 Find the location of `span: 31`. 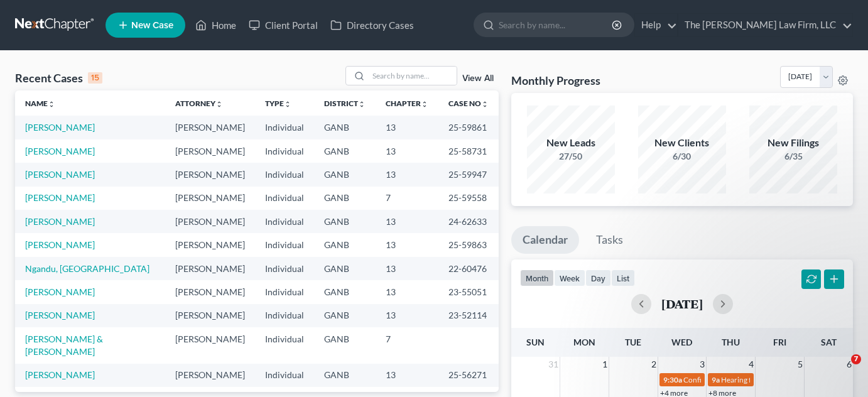

span: 31 is located at coordinates (554, 364).